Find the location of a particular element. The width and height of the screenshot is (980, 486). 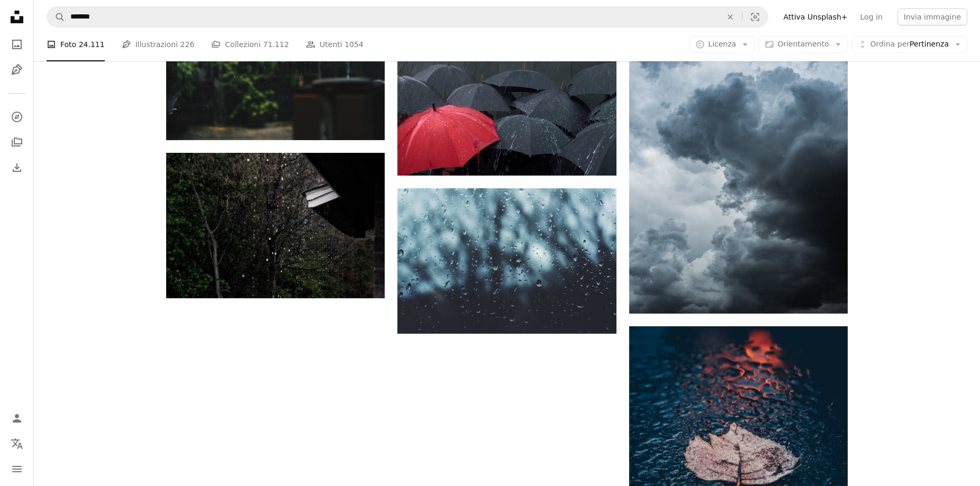

img: un gruppo di persone che tengono ombrelli sotto la pioggia is located at coordinates (507, 94).